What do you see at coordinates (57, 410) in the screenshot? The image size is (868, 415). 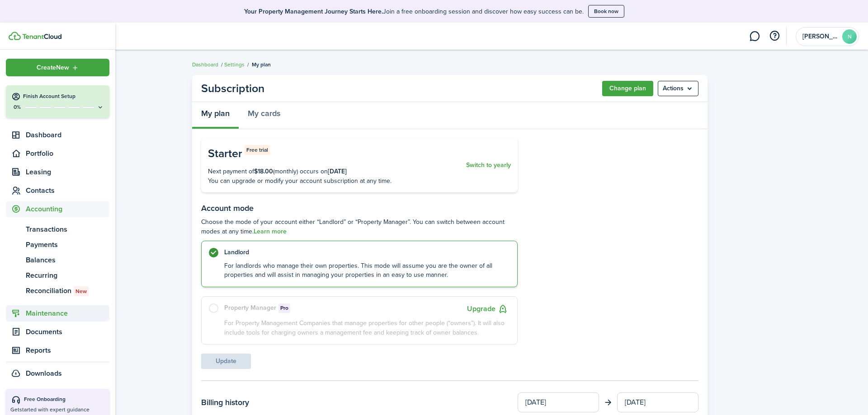 I see `p: Get` at bounding box center [57, 410].